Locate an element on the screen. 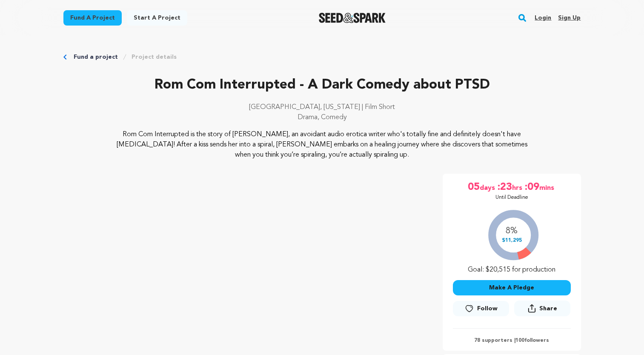 Image resolution: width=644 pixels, height=355 pixels. button: Make A Pledge is located at coordinates (512, 288).